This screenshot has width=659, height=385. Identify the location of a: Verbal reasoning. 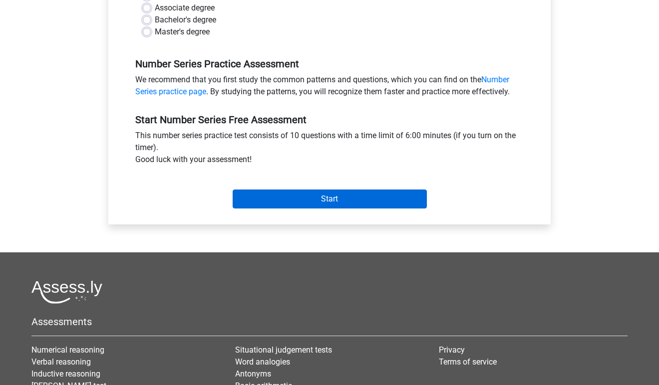
(61, 362).